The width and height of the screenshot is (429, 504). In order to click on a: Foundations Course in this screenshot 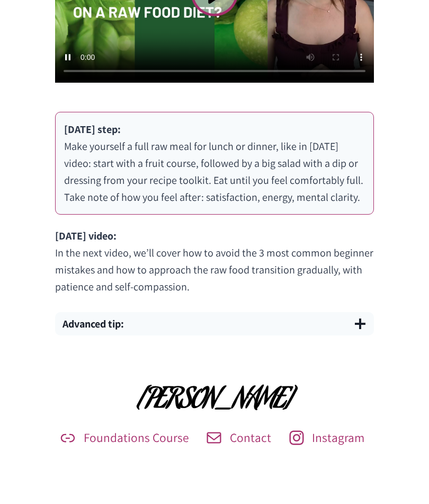, I will do `click(126, 437)`.